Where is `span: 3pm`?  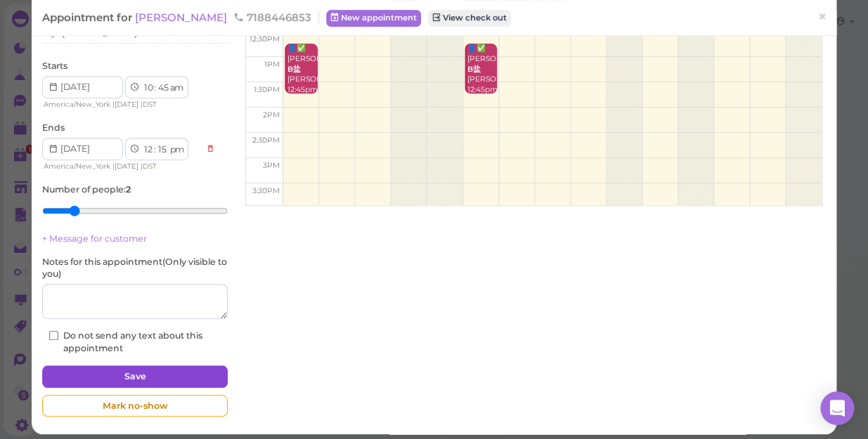 span: 3pm is located at coordinates (272, 165).